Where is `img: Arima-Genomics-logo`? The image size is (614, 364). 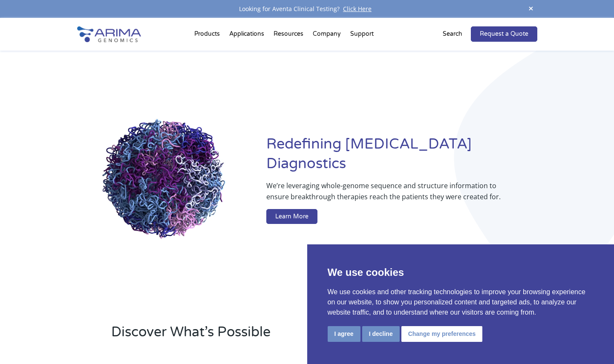 img: Arima-Genomics-logo is located at coordinates (109, 34).